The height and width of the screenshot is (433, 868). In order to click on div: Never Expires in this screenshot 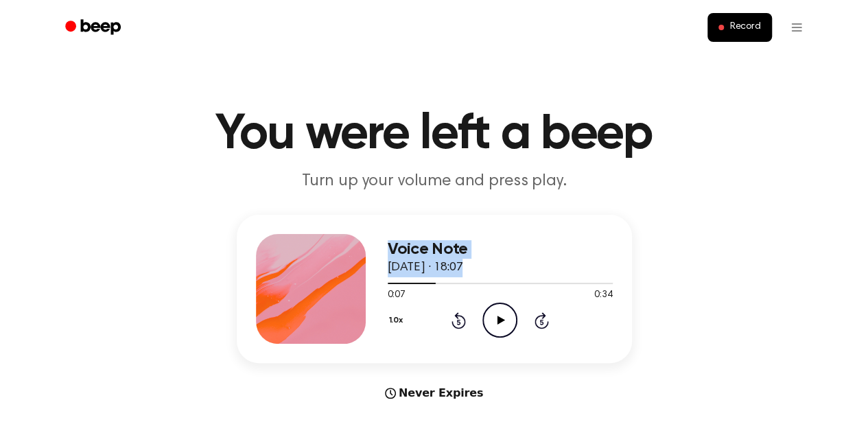, I will do `click(434, 393)`.